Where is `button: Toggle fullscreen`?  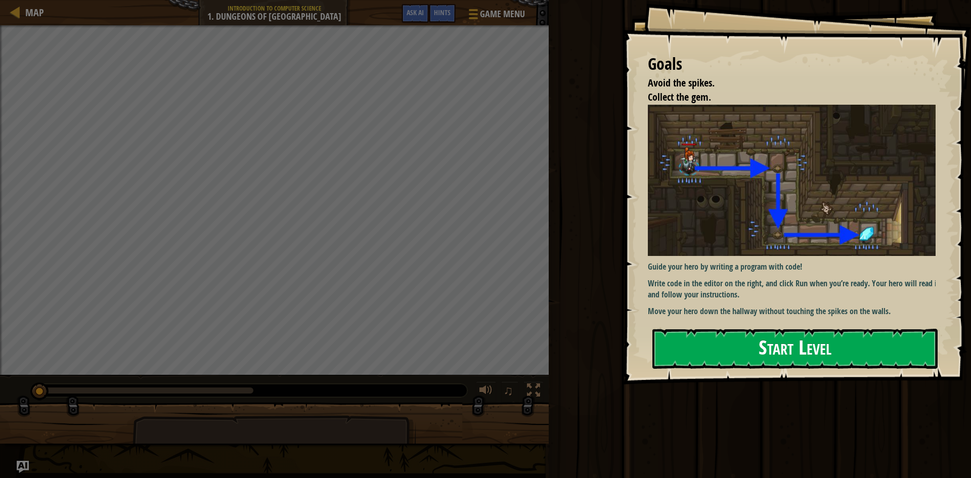 button: Toggle fullscreen is located at coordinates (534, 391).